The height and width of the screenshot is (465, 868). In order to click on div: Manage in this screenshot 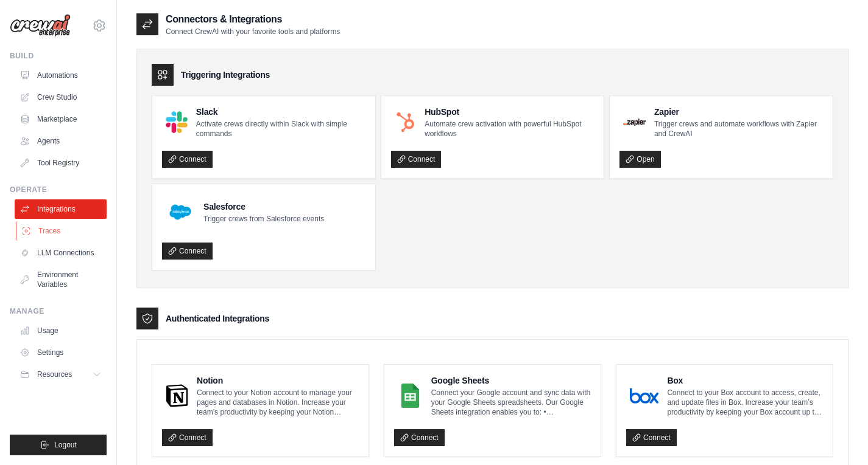, I will do `click(58, 311)`.